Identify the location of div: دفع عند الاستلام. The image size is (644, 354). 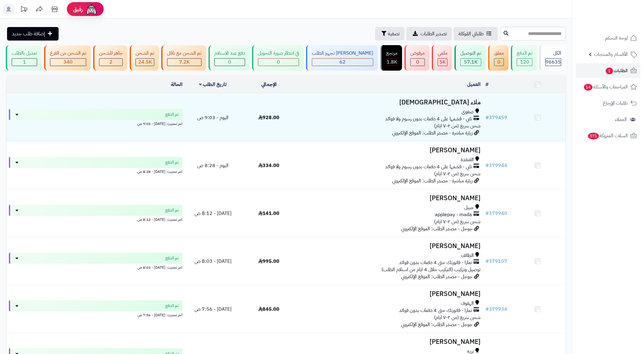
(230, 53).